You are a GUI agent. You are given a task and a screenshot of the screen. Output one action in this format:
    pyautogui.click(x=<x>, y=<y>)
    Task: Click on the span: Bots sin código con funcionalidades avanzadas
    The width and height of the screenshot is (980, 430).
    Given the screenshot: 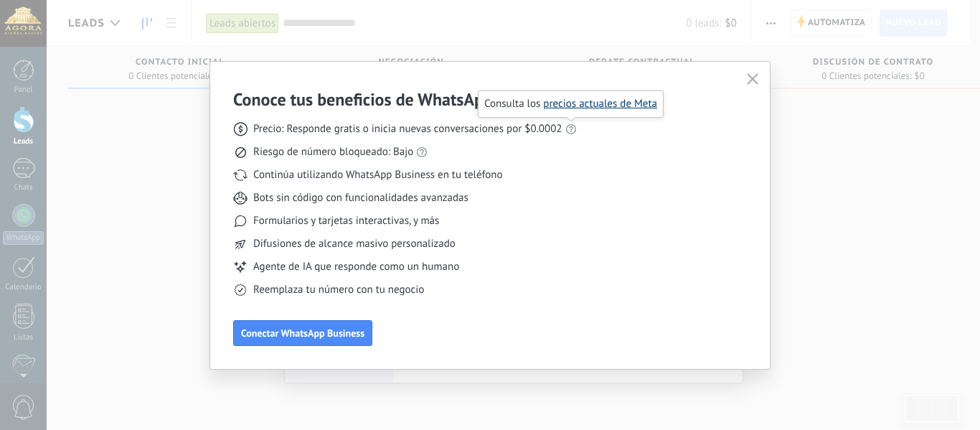 What is the action you would take?
    pyautogui.click(x=361, y=198)
    